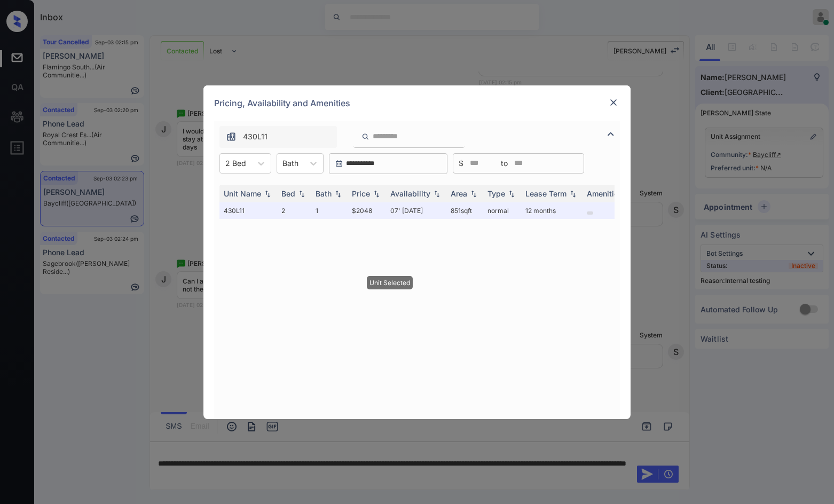 This screenshot has width=834, height=504. I want to click on div: Bed, so click(289, 193).